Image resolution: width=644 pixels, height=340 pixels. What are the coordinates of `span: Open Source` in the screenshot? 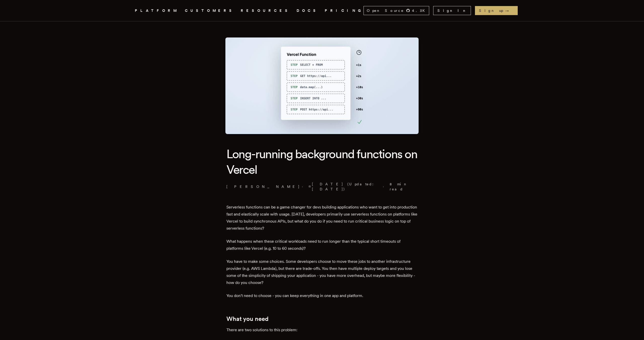 It's located at (385, 10).